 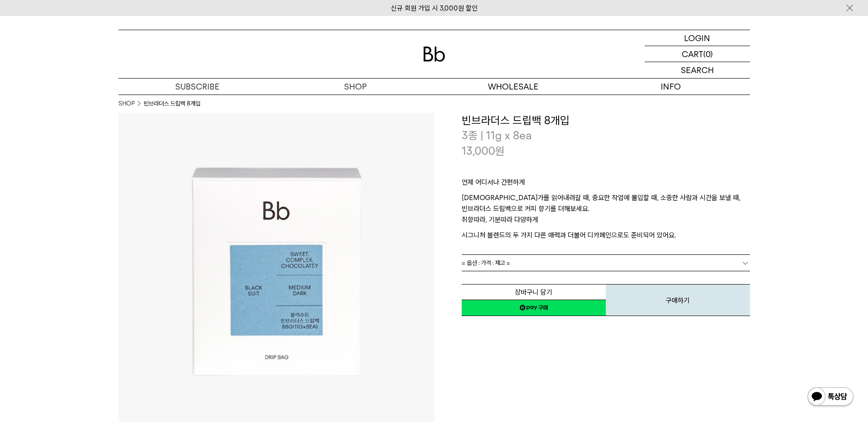 I want to click on p: 13,000, so click(x=483, y=151).